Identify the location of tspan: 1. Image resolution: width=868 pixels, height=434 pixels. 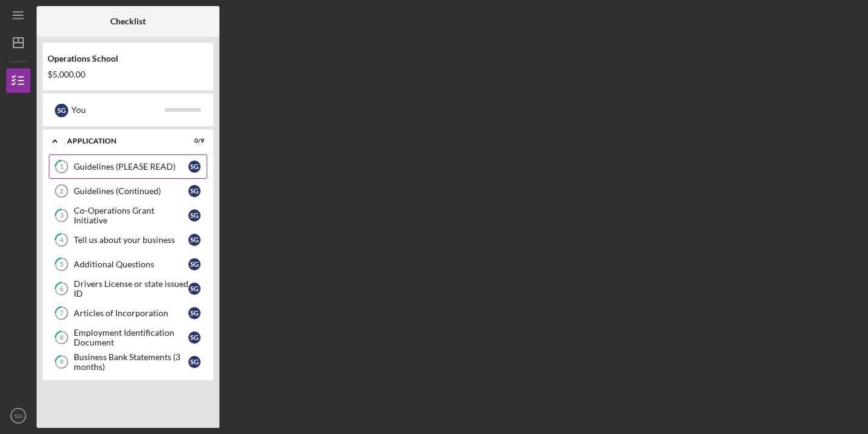
(61, 167).